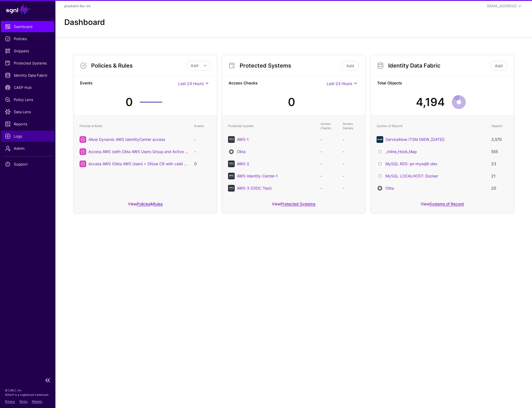 The image size is (532, 408). Describe the element at coordinates (28, 76) in the screenshot. I see `span: Identity Data Fabric` at that location.